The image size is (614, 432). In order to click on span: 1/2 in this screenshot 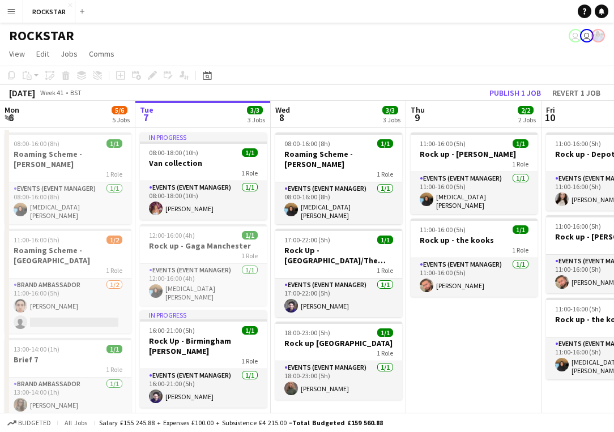, I will do `click(114, 240)`.